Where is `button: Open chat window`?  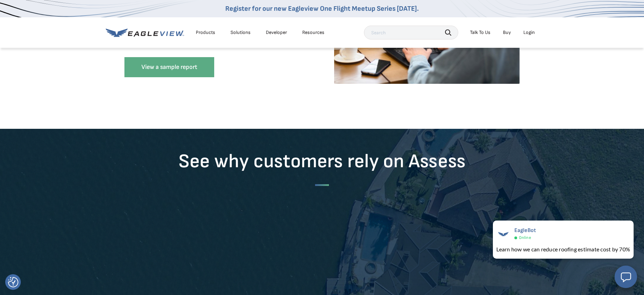 button: Open chat window is located at coordinates (625, 276).